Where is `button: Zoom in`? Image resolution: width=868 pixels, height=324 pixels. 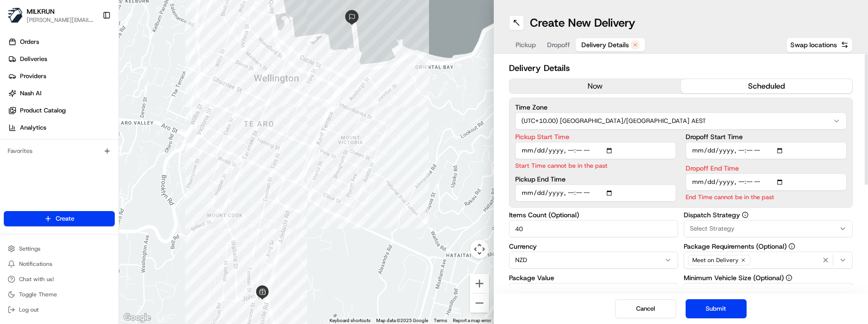
button: Zoom in is located at coordinates (480, 283).